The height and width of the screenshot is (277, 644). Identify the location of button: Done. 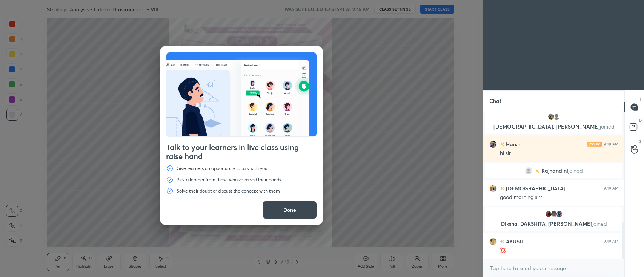
(290, 210).